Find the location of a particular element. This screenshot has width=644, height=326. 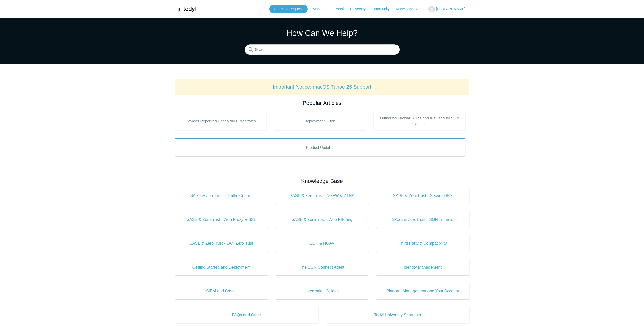

a: Management Portal is located at coordinates (331, 9).